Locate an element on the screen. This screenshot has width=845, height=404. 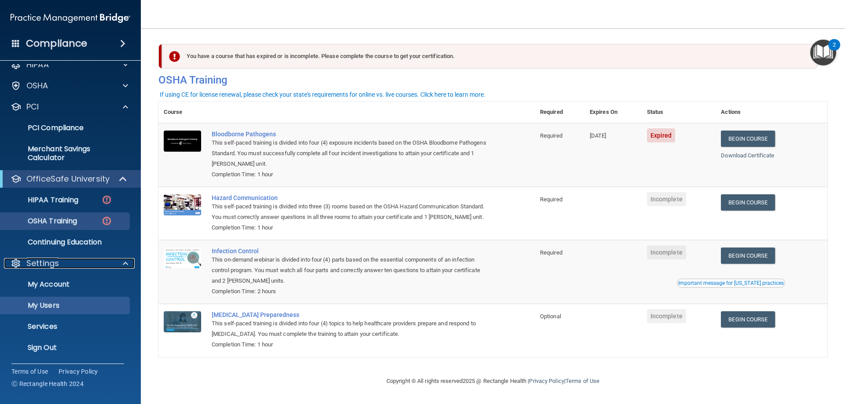
th: Required is located at coordinates (559, 112).